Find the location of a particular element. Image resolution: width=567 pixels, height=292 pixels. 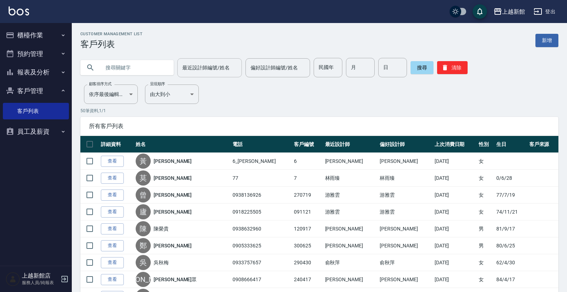

td: 0918225505 is located at coordinates (261, 211).